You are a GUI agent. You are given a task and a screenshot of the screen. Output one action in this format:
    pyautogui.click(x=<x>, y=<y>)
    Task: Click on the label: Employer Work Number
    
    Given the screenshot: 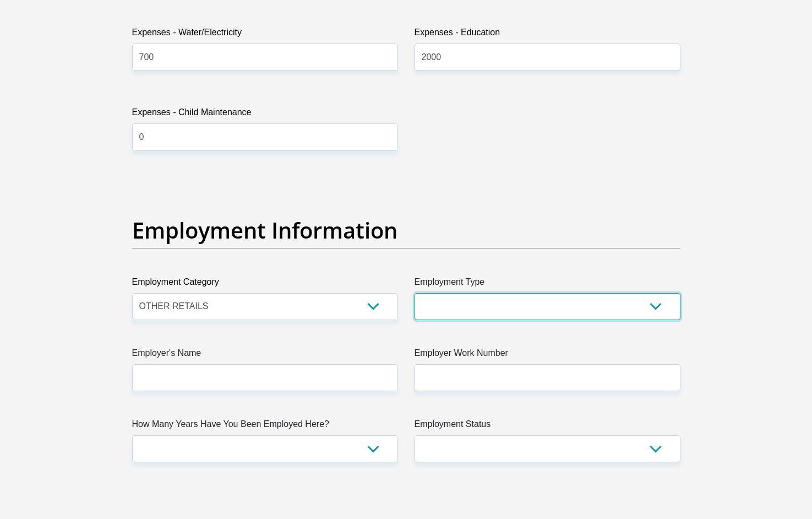 What is the action you would take?
    pyautogui.click(x=547, y=355)
    